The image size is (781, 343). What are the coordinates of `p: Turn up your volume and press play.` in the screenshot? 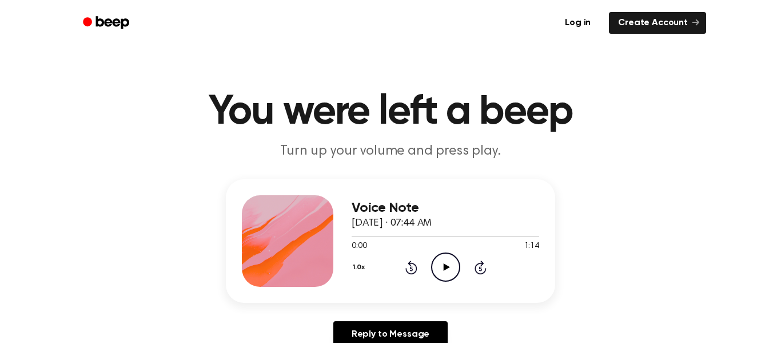 It's located at (391, 151).